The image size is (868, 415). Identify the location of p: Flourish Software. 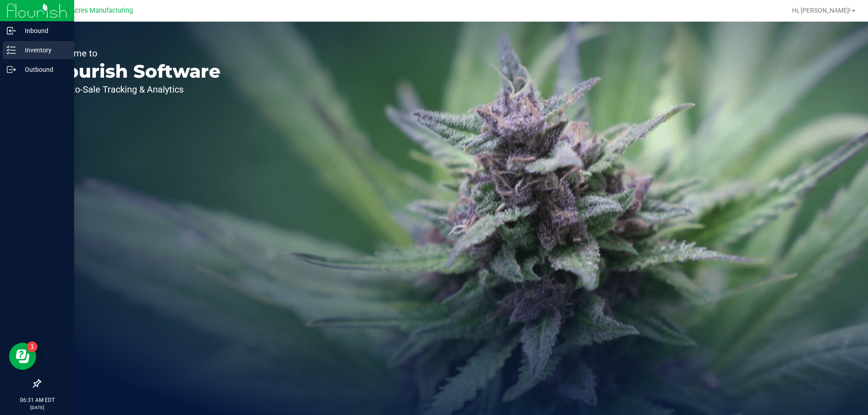
(135, 72).